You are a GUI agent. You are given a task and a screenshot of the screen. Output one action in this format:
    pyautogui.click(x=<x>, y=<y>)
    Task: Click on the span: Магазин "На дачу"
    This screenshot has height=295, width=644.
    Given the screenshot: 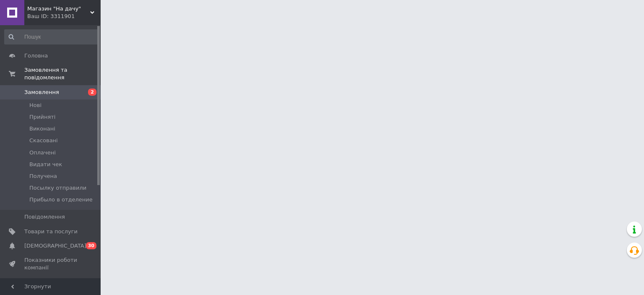 What is the action you would take?
    pyautogui.click(x=59, y=9)
    